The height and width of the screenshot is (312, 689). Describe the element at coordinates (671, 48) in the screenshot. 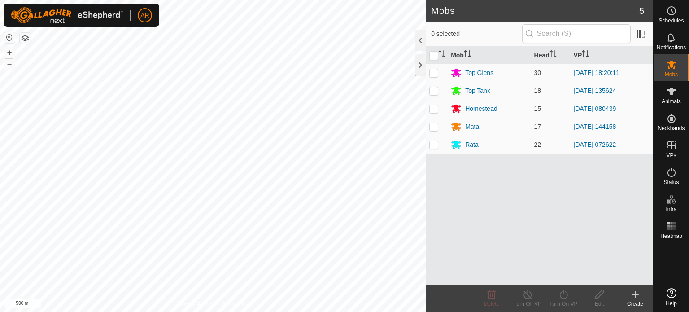

I see `span: Notifications` at that location.